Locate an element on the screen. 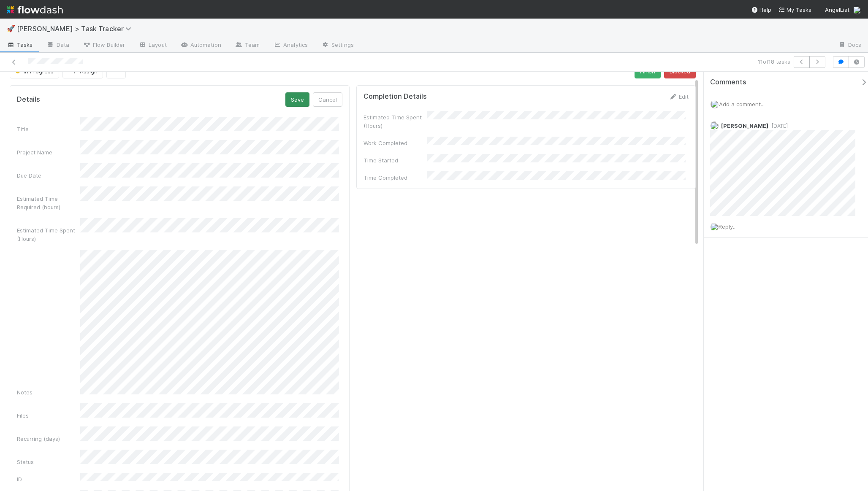  div: Files is located at coordinates (48, 416).